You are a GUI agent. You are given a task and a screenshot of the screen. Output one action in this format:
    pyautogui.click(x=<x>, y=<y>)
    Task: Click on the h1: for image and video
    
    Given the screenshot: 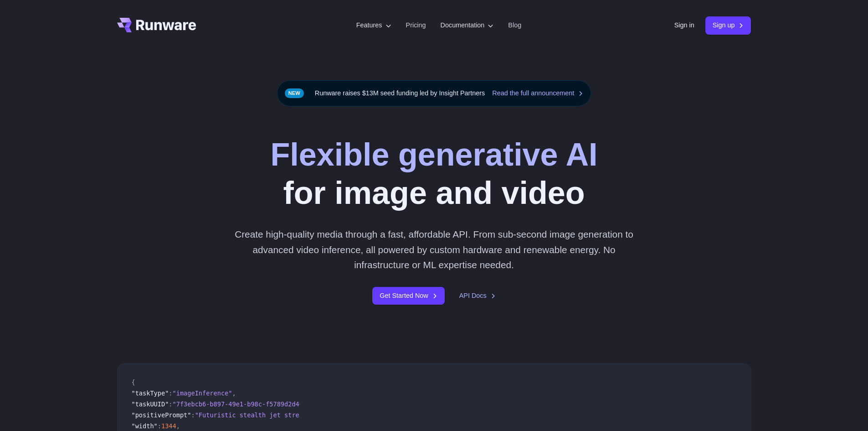 What is the action you would take?
    pyautogui.click(x=434, y=174)
    